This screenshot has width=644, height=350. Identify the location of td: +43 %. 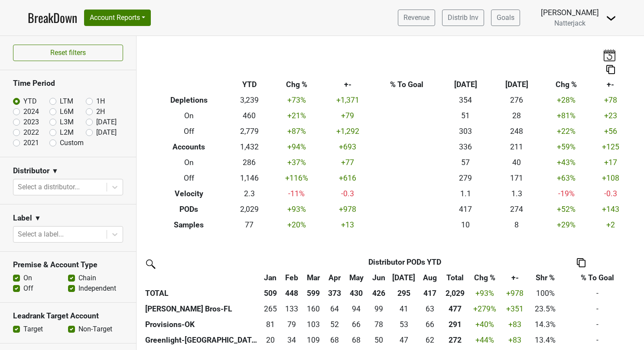
(566, 163).